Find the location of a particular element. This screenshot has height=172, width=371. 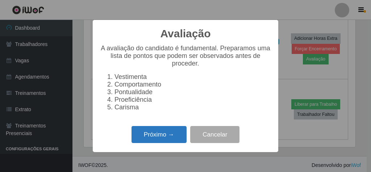

h2: Avaliação is located at coordinates (186, 34).